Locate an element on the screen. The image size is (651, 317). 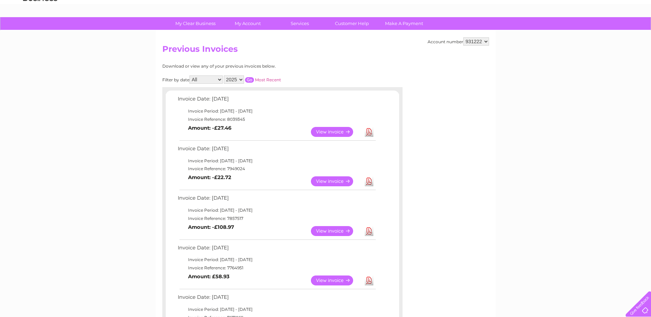
a: My Clear Business is located at coordinates (195, 23).